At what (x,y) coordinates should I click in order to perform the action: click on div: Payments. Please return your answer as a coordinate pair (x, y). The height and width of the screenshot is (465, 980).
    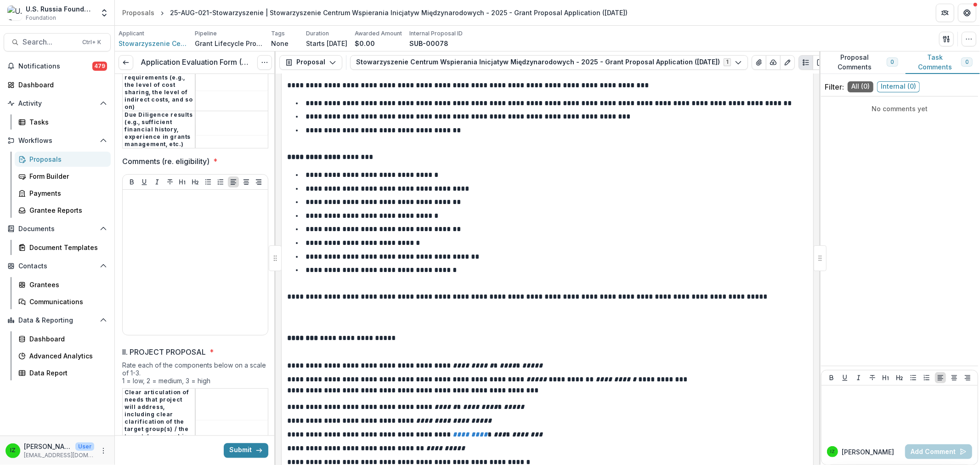
    Looking at the image, I should click on (66, 193).